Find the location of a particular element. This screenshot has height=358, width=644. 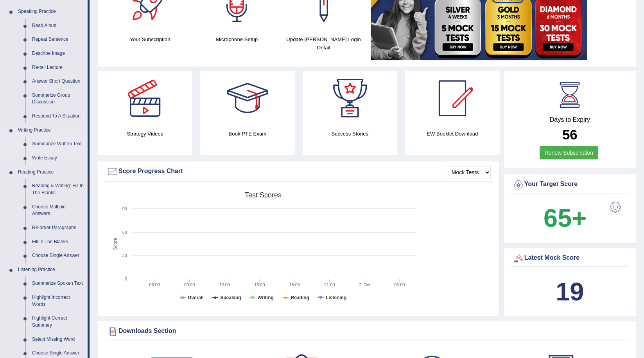

text: 09:00 is located at coordinates (190, 285).